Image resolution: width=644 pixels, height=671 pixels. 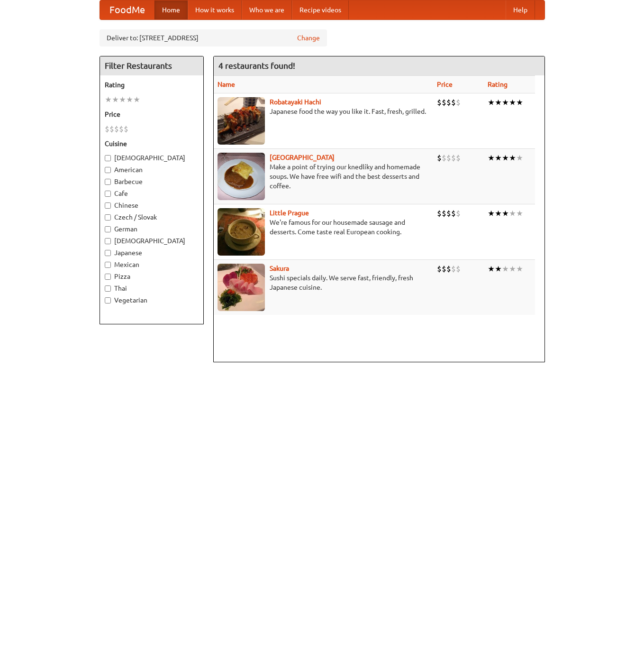 I want to click on label: Japanese, so click(x=151, y=253).